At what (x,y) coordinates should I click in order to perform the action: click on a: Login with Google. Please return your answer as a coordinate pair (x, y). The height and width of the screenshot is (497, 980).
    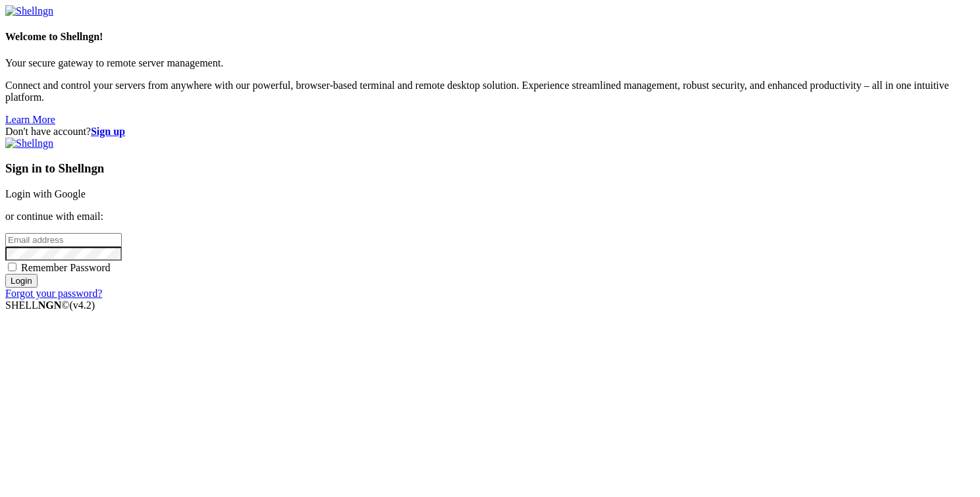
    Looking at the image, I should click on (45, 194).